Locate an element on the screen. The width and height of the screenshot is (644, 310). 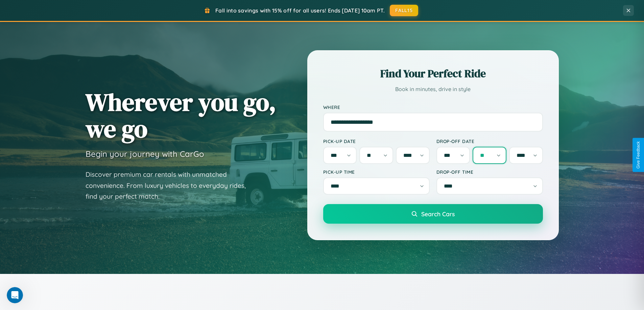
label: Drop-off Date is located at coordinates (490, 141).